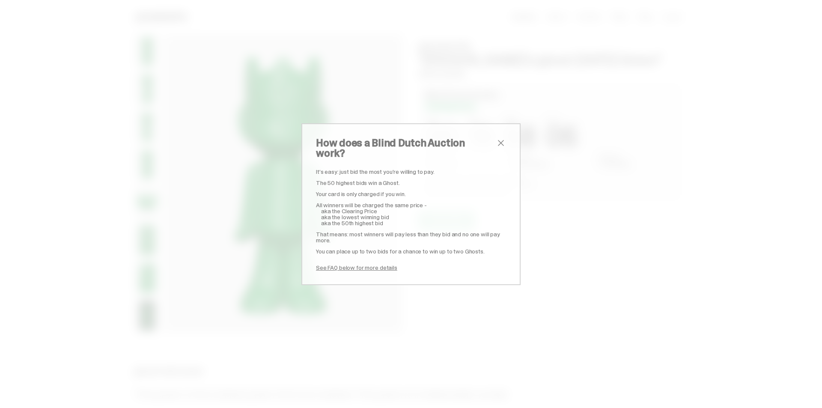 Image resolution: width=822 pixels, height=408 pixels. I want to click on span: aka the 50th highest bid, so click(352, 223).